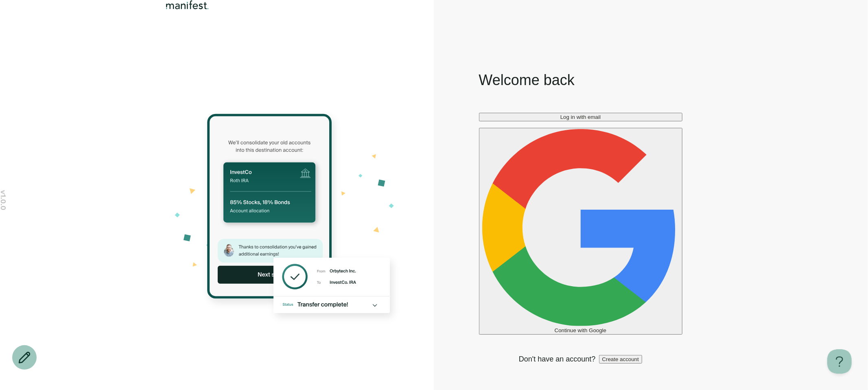  Describe the element at coordinates (581, 117) in the screenshot. I see `span: Log in with email` at that location.